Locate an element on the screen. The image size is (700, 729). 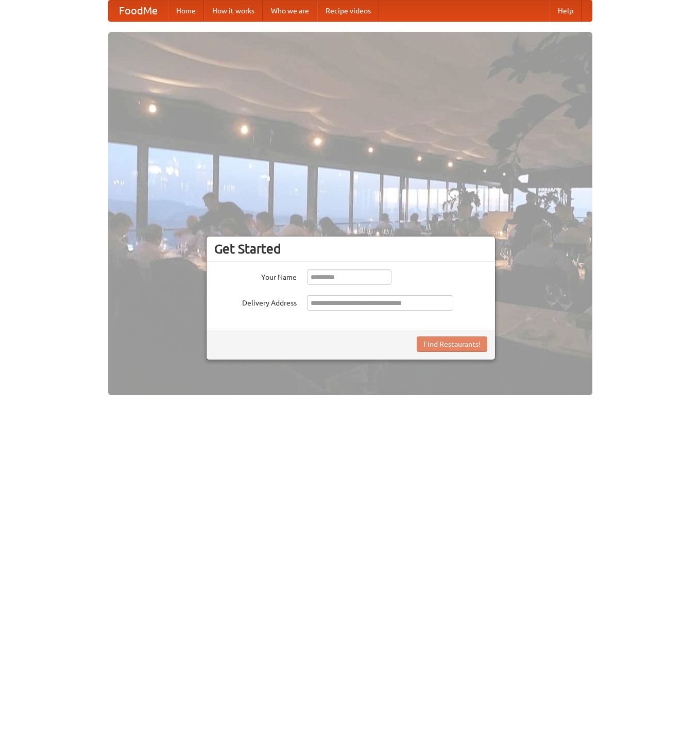
button: Find Restaurants! is located at coordinates (452, 344).